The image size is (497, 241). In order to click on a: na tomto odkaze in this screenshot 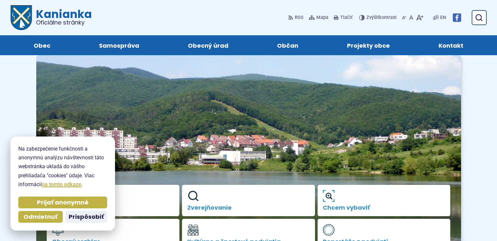, I will do `click(61, 184)`.